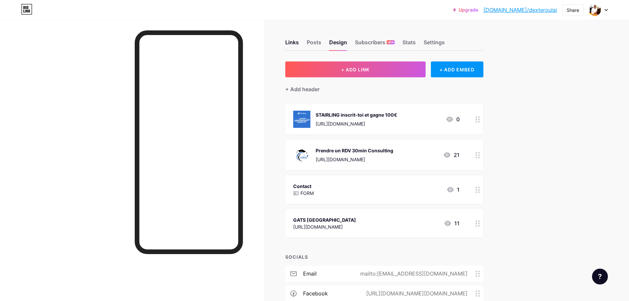 The height and width of the screenshot is (301, 629). I want to click on div: SOCIALS, so click(385, 257).